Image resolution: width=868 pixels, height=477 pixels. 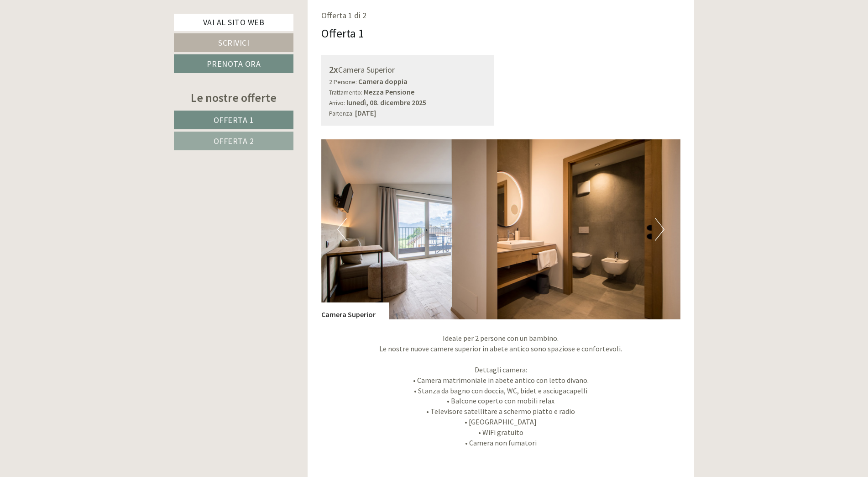 I want to click on b: lunedì, 08. dicembre 2025, so click(x=386, y=103).